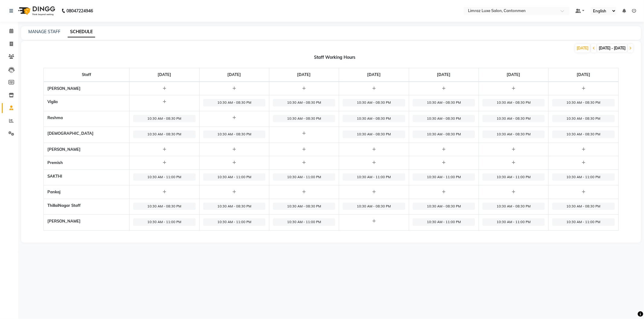  What do you see at coordinates (87, 177) in the screenshot?
I see `th: SAKTHI` at bounding box center [87, 177].